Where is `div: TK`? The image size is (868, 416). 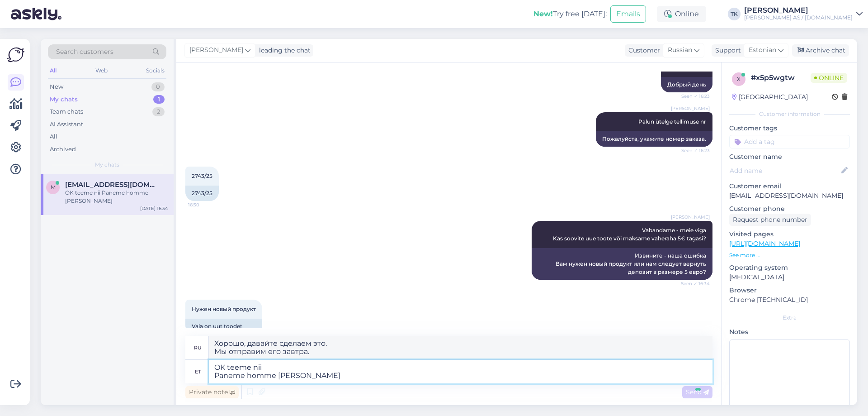 div: TK is located at coordinates (734, 14).